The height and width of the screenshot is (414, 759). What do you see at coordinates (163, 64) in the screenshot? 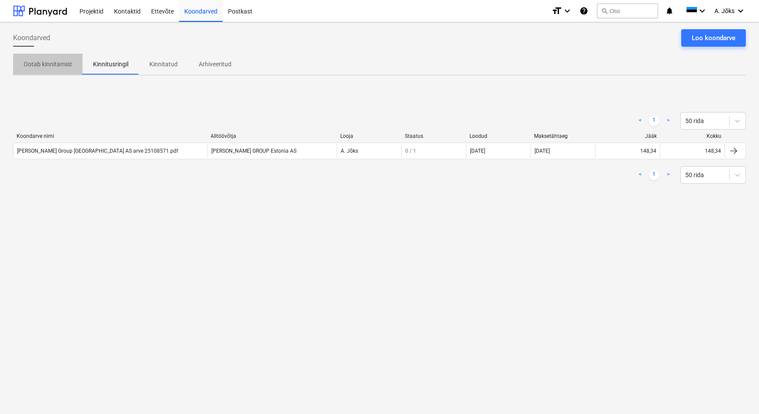
I see `p: Kinnitatud` at bounding box center [163, 64].